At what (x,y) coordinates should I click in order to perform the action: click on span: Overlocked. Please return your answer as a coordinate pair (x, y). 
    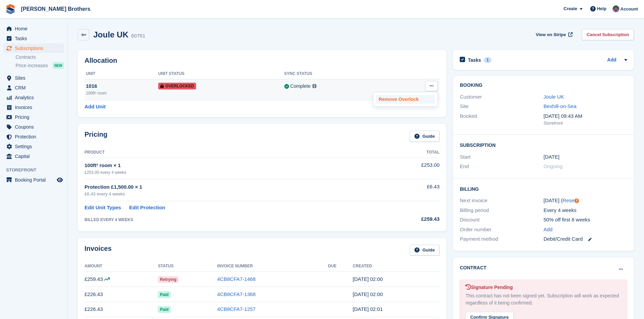
    Looking at the image, I should click on (177, 87).